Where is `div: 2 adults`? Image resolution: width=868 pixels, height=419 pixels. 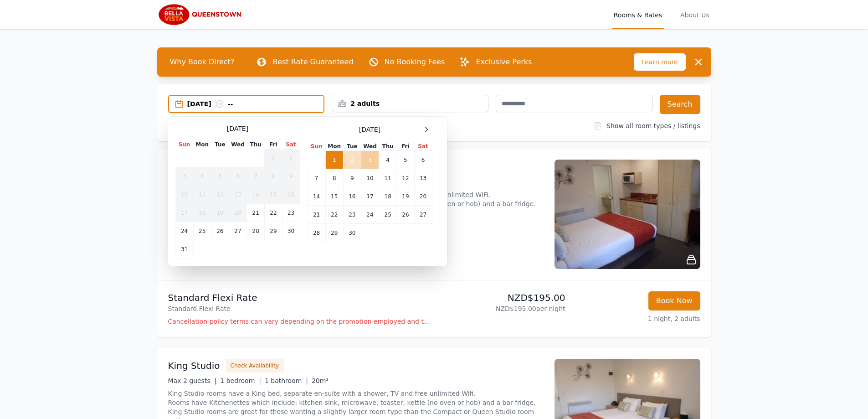
div: 2 adults is located at coordinates (410, 103).